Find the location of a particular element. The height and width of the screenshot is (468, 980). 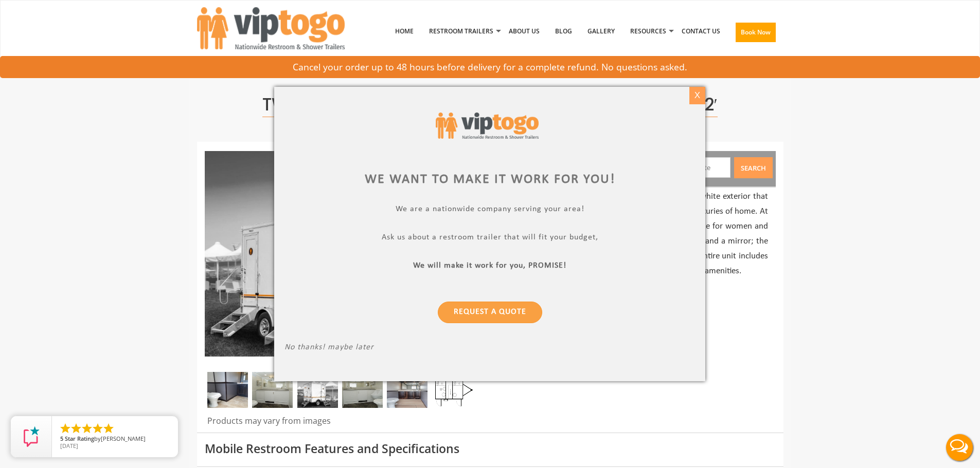

img: Review Rating is located at coordinates (31, 437).